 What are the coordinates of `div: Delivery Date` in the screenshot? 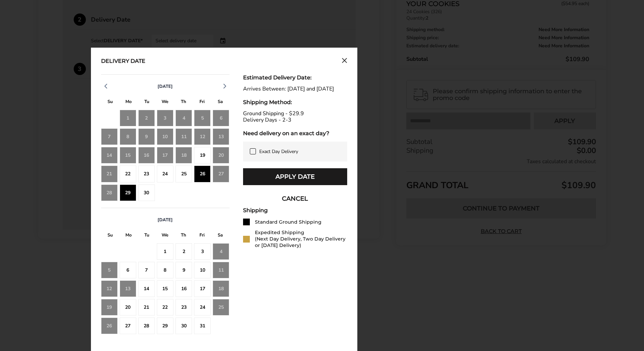 It's located at (123, 61).